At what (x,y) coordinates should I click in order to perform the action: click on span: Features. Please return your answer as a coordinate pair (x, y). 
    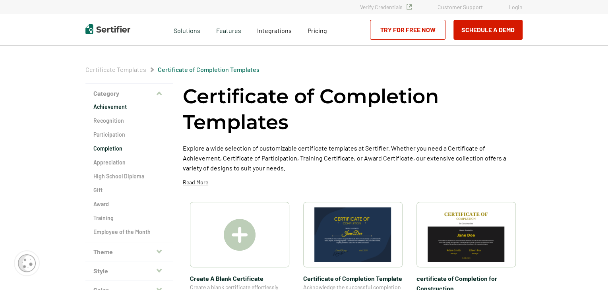
    Looking at the image, I should click on (228, 29).